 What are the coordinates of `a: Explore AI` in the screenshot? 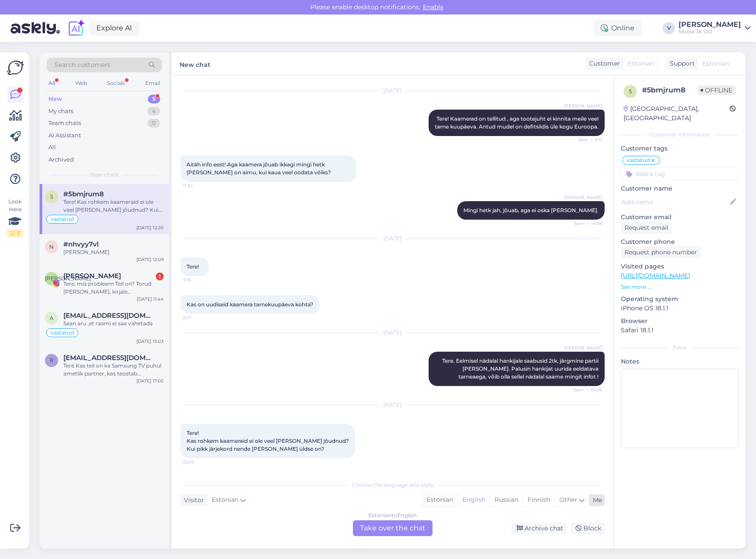 It's located at (114, 28).